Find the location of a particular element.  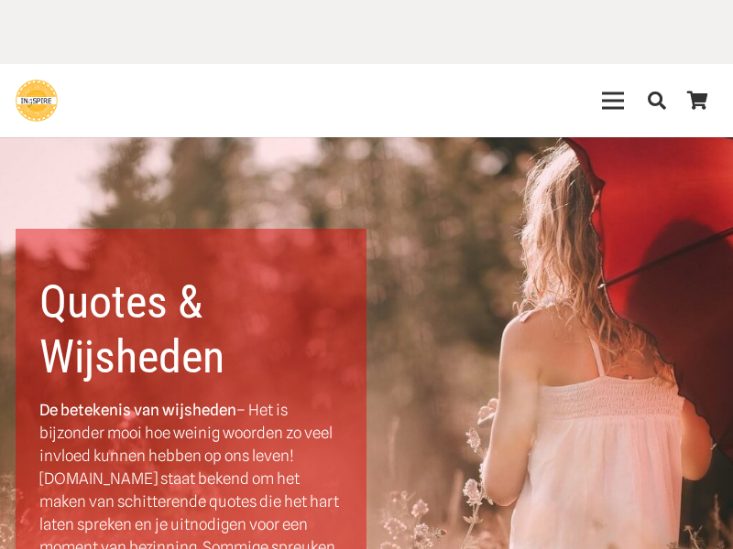

strong: De betekenis van wijsheden is located at coordinates (137, 410).